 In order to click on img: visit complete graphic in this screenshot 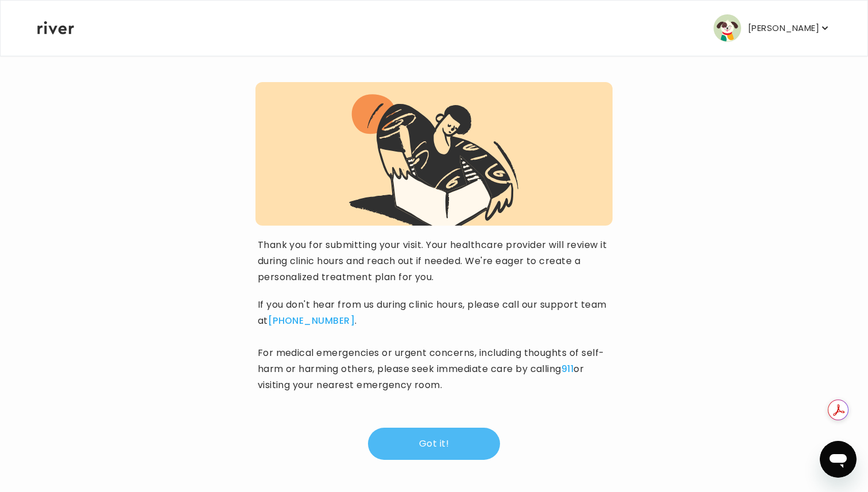, I will do `click(433, 160)`.